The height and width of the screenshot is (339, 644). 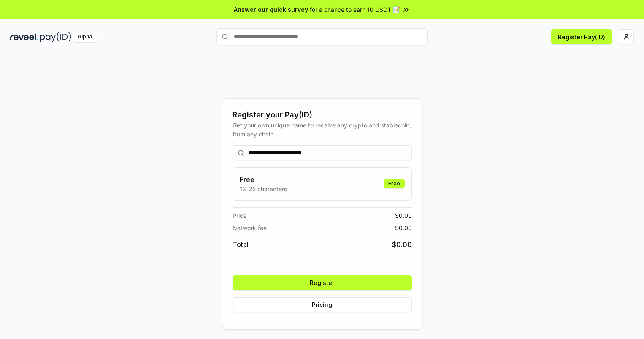 What do you see at coordinates (271, 9) in the screenshot?
I see `span: Answer our quick survey` at bounding box center [271, 9].